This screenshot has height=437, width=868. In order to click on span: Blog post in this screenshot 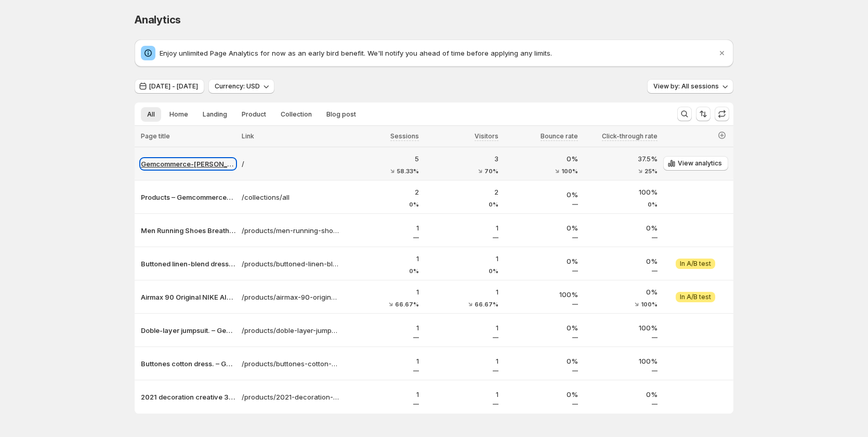, I will do `click(341, 114)`.